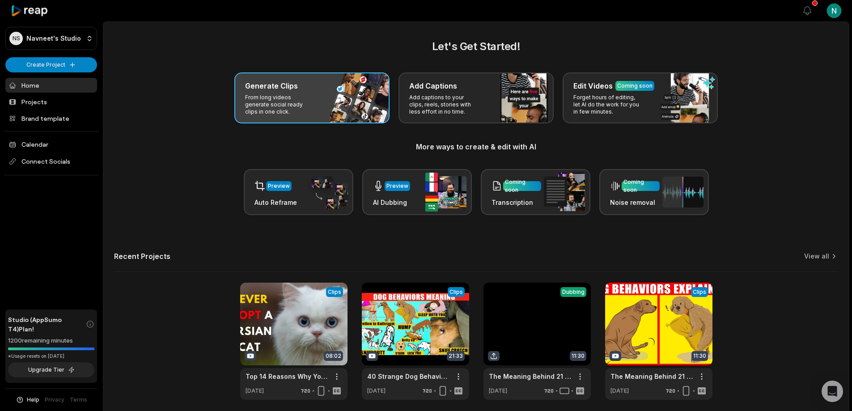 The image size is (852, 411). What do you see at coordinates (327, 192) in the screenshot?
I see `img: auto_reframe.png` at bounding box center [327, 192].